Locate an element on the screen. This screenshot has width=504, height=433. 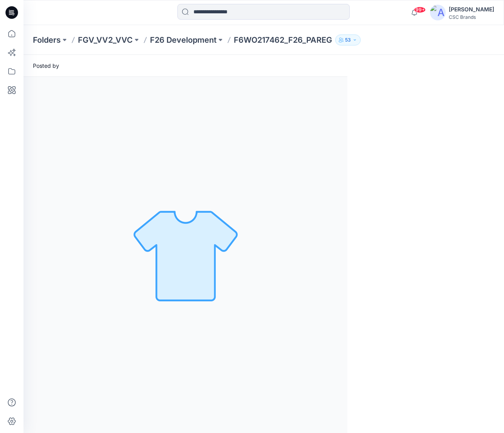
p: F6WO217462_F26_PAREG is located at coordinates (283, 40).